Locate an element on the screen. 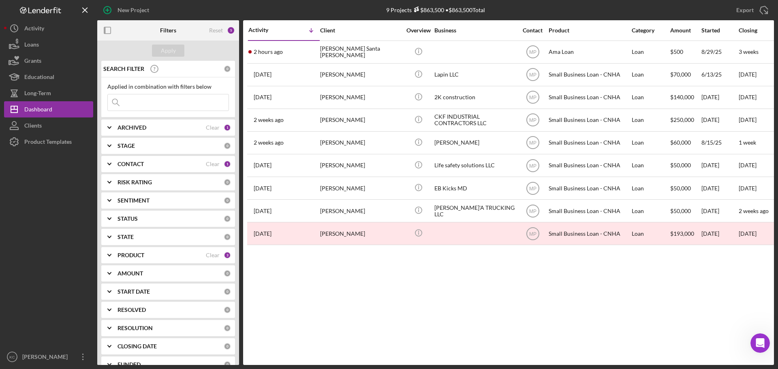 The width and height of the screenshot is (778, 369). div: Educational is located at coordinates (39, 78).